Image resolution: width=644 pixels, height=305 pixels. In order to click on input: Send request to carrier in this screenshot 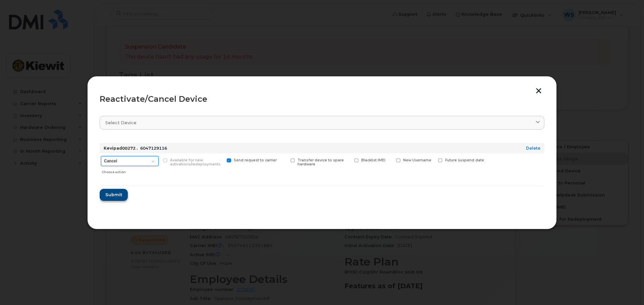, I will do `click(220, 160)`.